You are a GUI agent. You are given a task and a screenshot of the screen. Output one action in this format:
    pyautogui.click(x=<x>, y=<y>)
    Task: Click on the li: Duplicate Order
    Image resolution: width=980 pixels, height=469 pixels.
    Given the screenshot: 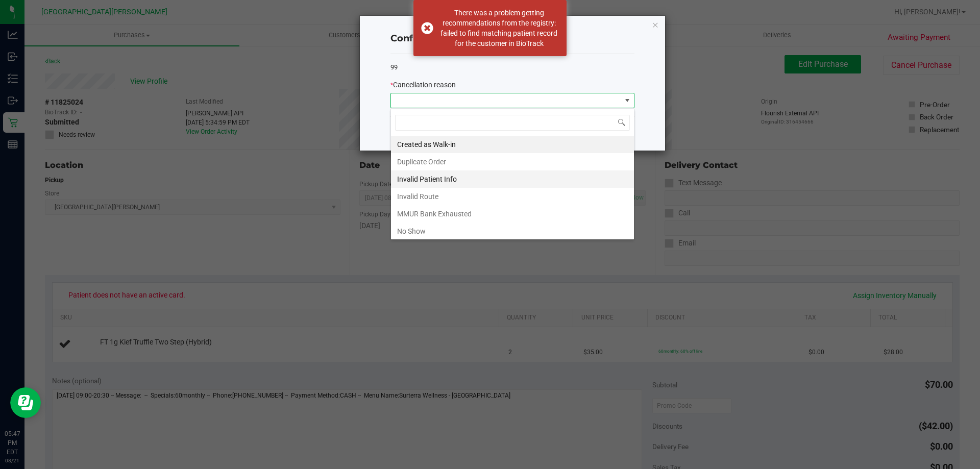 What is the action you would take?
    pyautogui.click(x=513, y=162)
    